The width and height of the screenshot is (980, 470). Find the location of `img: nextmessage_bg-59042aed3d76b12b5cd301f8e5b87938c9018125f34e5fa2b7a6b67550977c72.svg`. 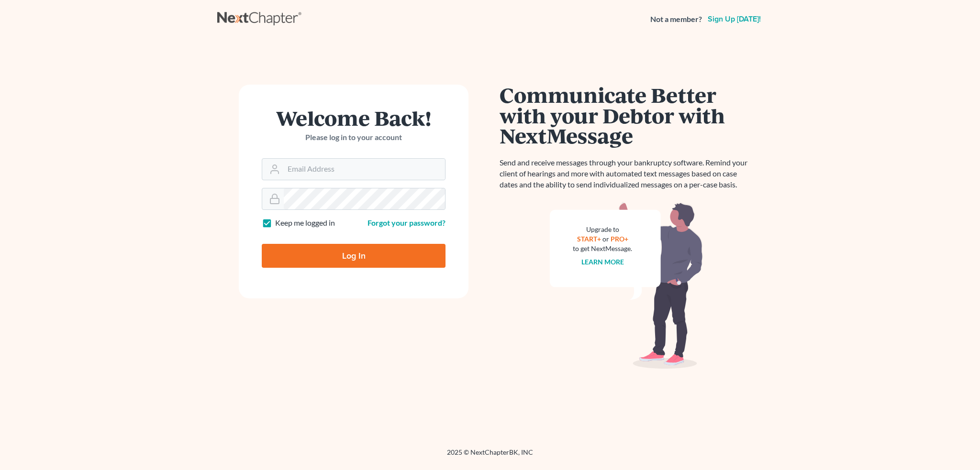

img: nextmessage_bg-59042aed3d76b12b5cd301f8e5b87938c9018125f34e5fa2b7a6b67550977c72.svg is located at coordinates (626, 285).